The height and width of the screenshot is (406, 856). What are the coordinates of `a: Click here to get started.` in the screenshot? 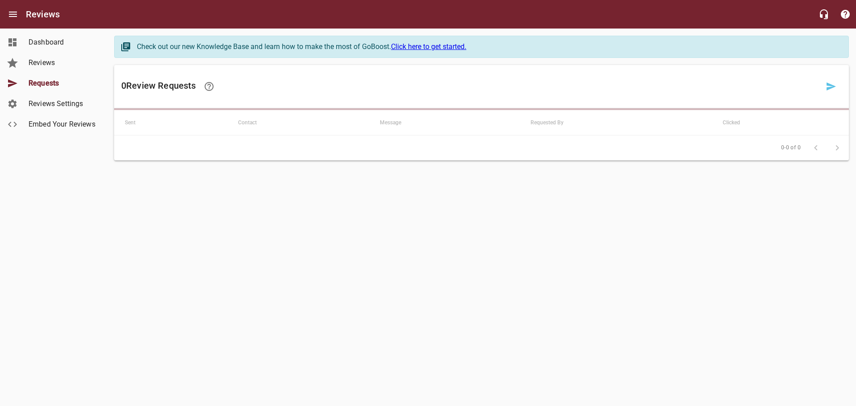 It's located at (428, 46).